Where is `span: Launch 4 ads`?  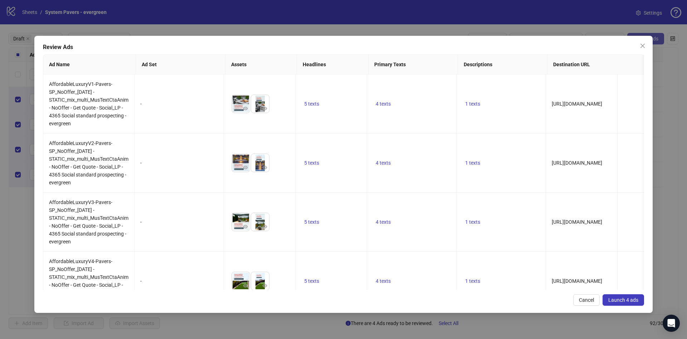
span: Launch 4 ads is located at coordinates (624, 300).